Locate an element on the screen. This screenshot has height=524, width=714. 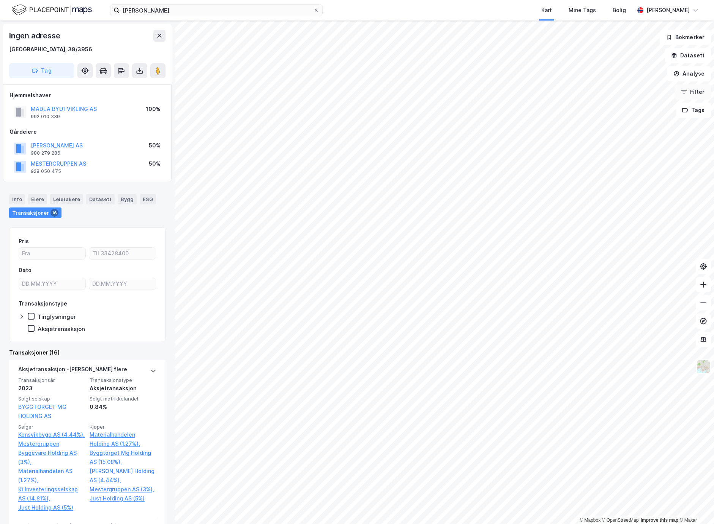
div: 980 279 286 is located at coordinates (46, 153).